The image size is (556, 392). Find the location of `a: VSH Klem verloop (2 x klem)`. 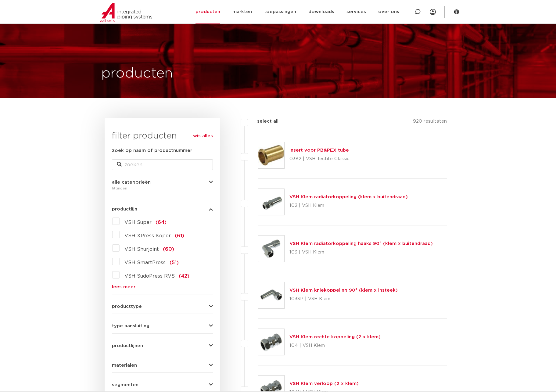

a: VSH Klem verloop (2 x klem) is located at coordinates (324, 383).